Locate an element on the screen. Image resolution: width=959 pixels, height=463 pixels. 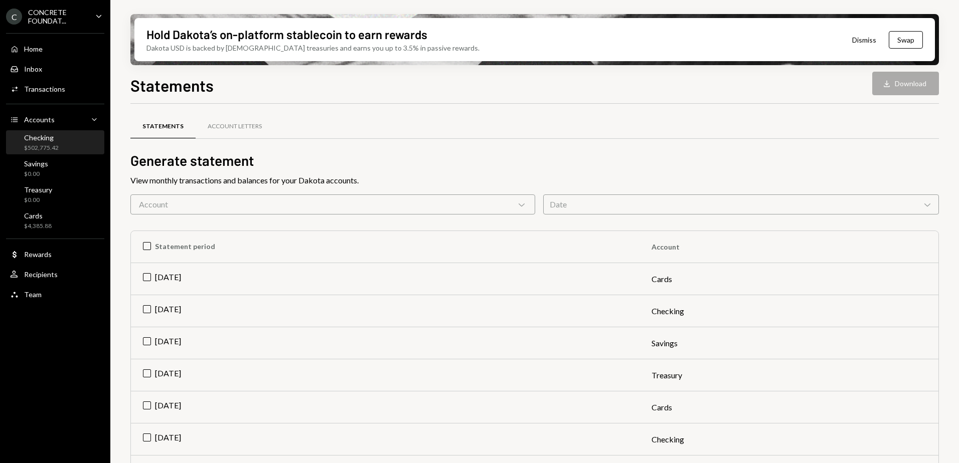
div: Rewards is located at coordinates (38, 254).